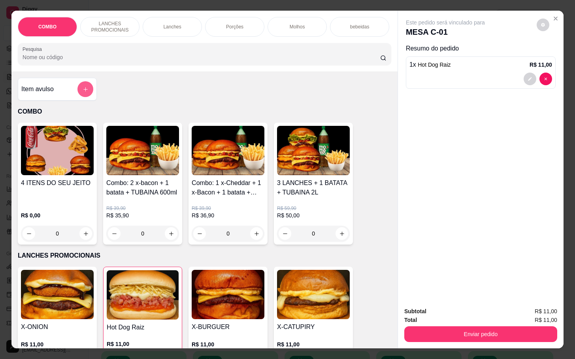  Describe the element at coordinates (313, 216) in the screenshot. I see `p: R$ 50,00` at that location.